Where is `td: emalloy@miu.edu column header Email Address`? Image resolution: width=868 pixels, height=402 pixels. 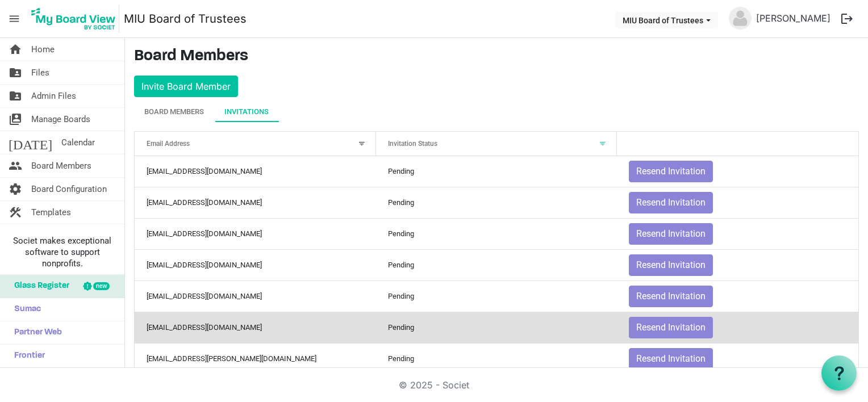 td: emalloy@miu.edu column header Email Address is located at coordinates (255, 171).